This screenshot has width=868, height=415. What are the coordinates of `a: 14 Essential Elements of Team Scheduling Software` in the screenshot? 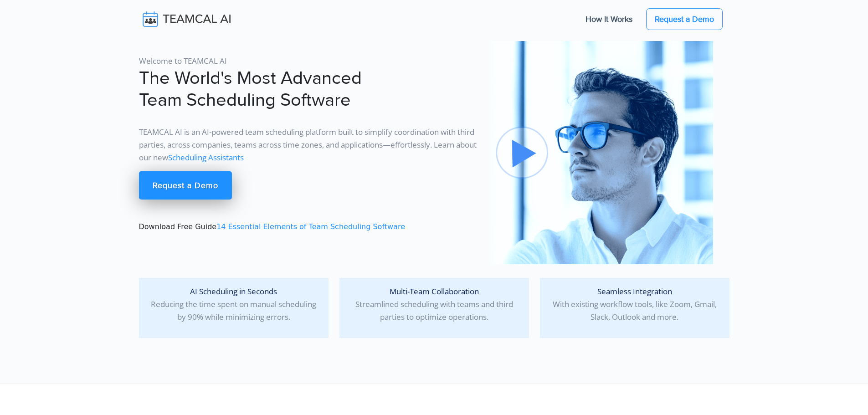 It's located at (311, 226).